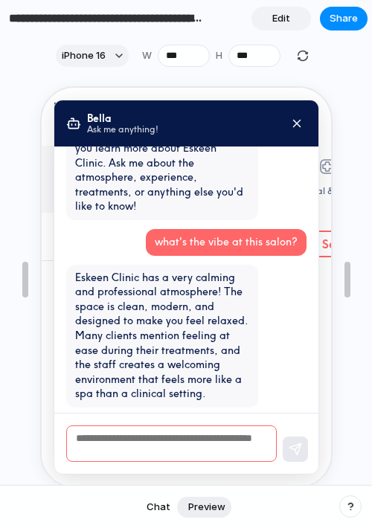 The width and height of the screenshot is (372, 528). I want to click on button: Share, so click(343, 19).